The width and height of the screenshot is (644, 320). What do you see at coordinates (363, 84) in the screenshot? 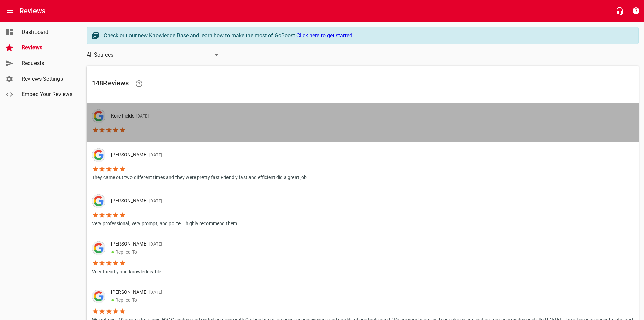
I see `h6: 148 Review s` at bounding box center [363, 84].